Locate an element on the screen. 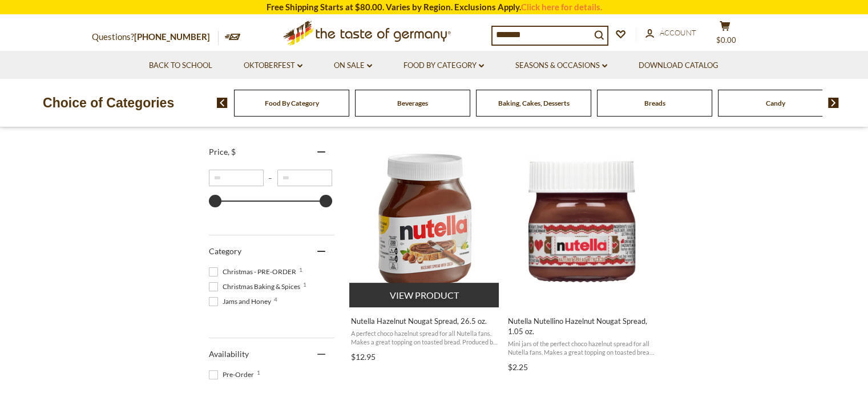  a: Nutella Hazelnut Nougat Spread, 26.5 oz. is located at coordinates (424, 251).